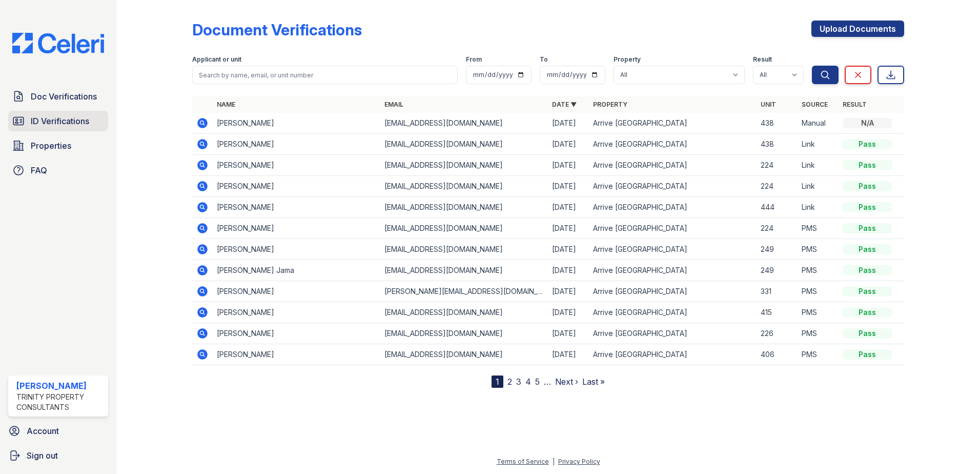 Image resolution: width=980 pixels, height=474 pixels. What do you see at coordinates (627, 60) in the screenshot?
I see `label: Property` at bounding box center [627, 60].